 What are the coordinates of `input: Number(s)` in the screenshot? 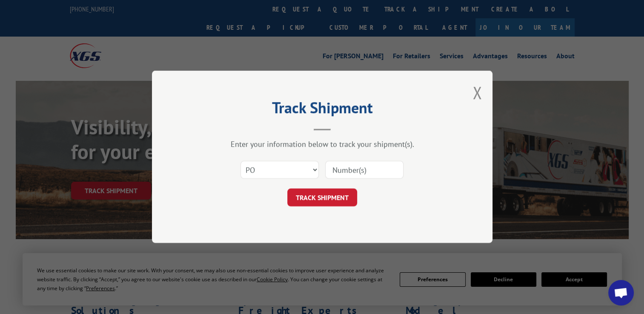 It's located at (364, 170).